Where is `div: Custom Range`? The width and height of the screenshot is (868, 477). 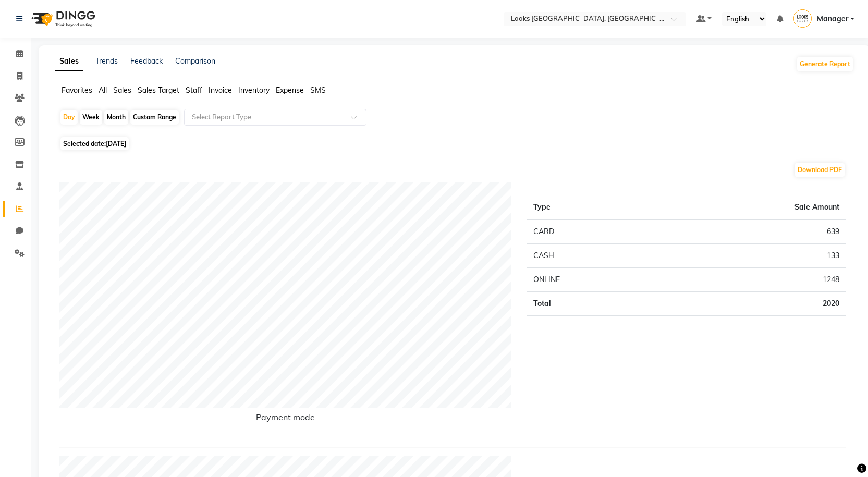 div: Custom Range is located at coordinates (154, 117).